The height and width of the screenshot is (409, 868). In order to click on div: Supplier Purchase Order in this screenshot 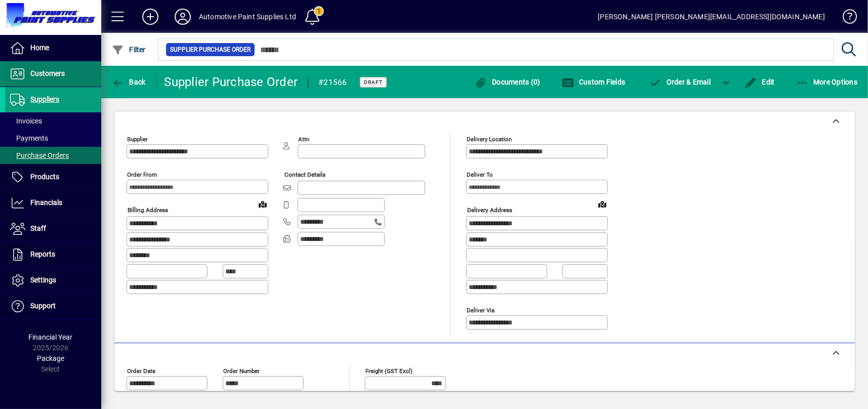, I will do `click(232, 82)`.